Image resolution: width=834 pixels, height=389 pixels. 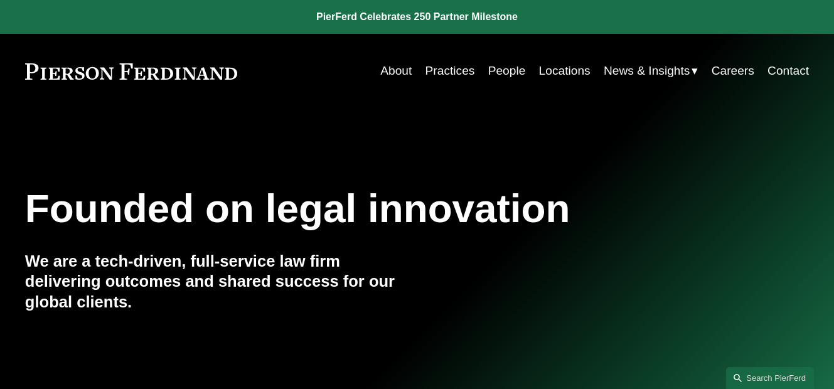 I want to click on a: Practices, so click(x=450, y=71).